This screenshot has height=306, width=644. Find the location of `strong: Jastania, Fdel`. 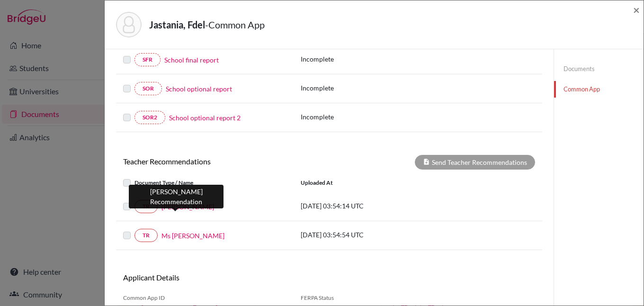

strong: Jastania, Fdel is located at coordinates (177, 25).